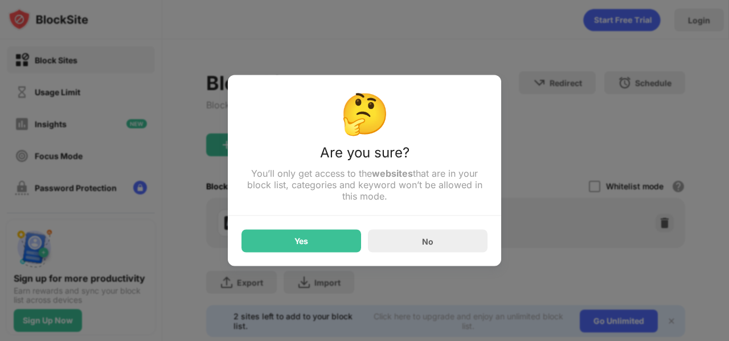  What do you see at coordinates (365, 185) in the screenshot?
I see `div: You’ll only get access to the that are in your block list, categories and keyword won’t be allowe...` at bounding box center [365, 185].